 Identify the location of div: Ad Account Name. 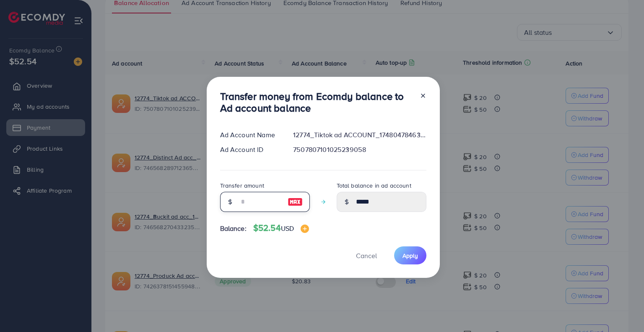
(250, 135).